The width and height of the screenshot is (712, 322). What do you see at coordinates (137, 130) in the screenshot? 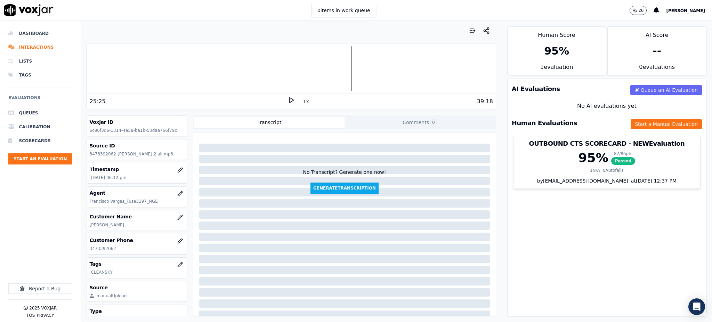
I see `p: 6c86f3d6-1314-4a58-ba1b-50daa766f79c` at bounding box center [137, 130].